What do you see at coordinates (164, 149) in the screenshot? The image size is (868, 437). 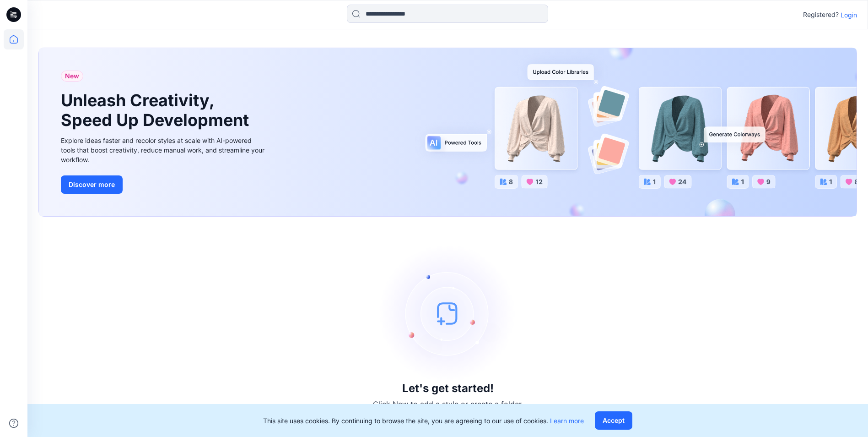 I see `div: Explore ideas faster and recolor styles at scale with AI-powered tools that boost creativity, red...` at bounding box center [164, 149].